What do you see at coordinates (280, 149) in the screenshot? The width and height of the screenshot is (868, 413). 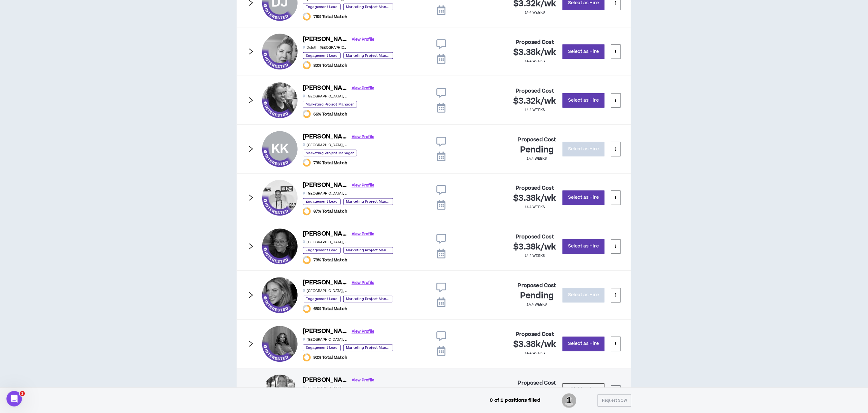 I see `div: Kathryn K.` at bounding box center [280, 149].